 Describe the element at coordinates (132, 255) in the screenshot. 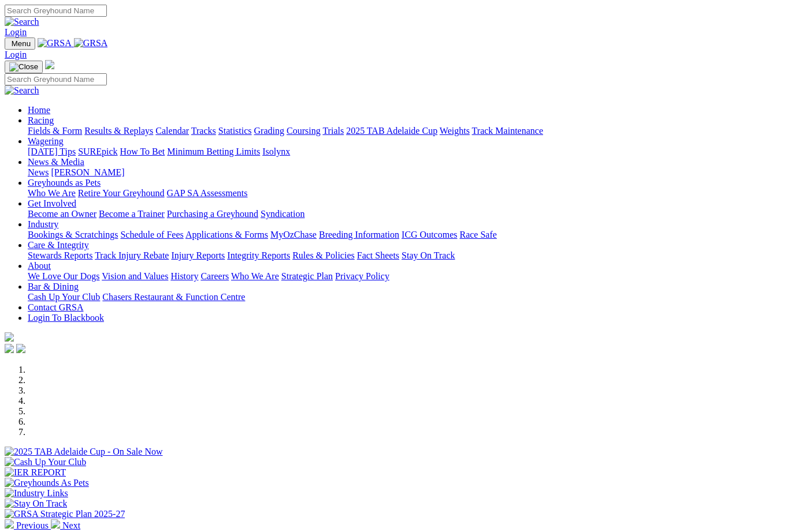

I see `a: Track Injury Rebate` at that location.